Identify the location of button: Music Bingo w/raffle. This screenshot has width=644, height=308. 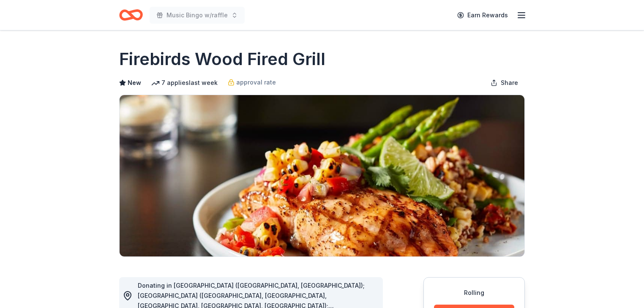
(197, 15).